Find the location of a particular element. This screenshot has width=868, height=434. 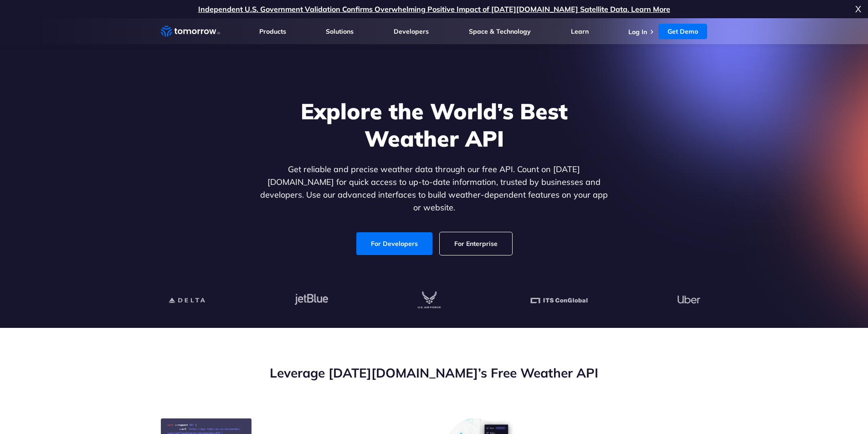

a: Solutions is located at coordinates (339, 32).